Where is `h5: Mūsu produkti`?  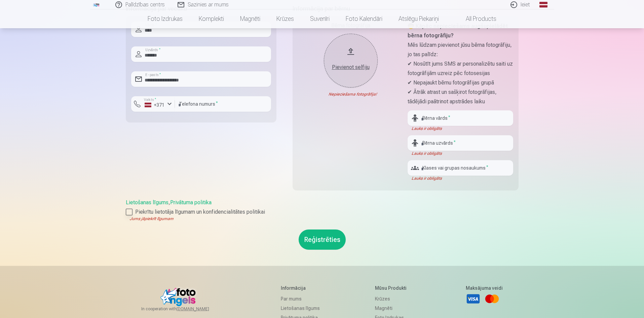
h5: Mūsu produkti is located at coordinates (392, 288).